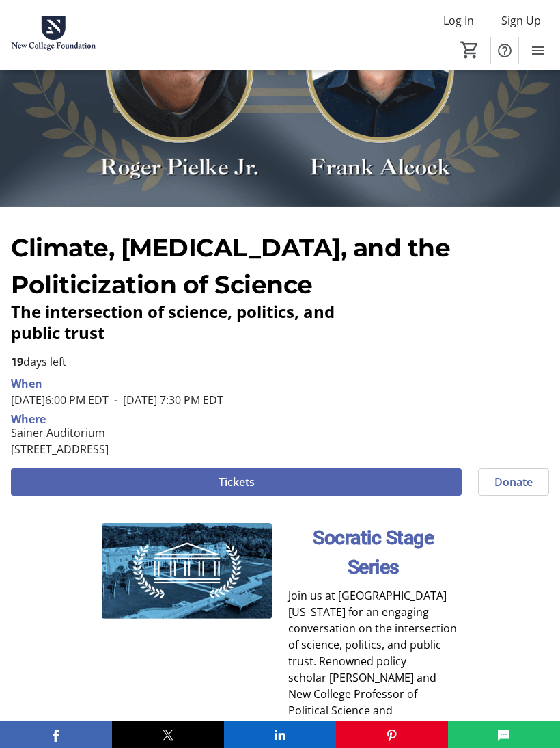 The image size is (560, 748). Describe the element at coordinates (458, 21) in the screenshot. I see `span: Log In` at that location.